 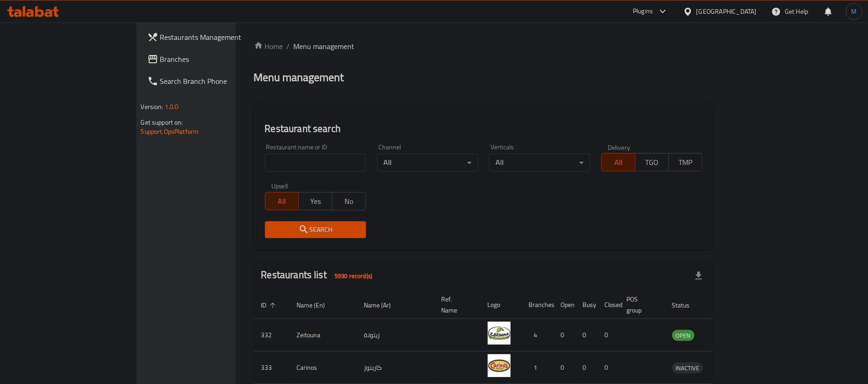 What do you see at coordinates (211, 37) in the screenshot?
I see `a: Restaurants Management` at bounding box center [211, 37].